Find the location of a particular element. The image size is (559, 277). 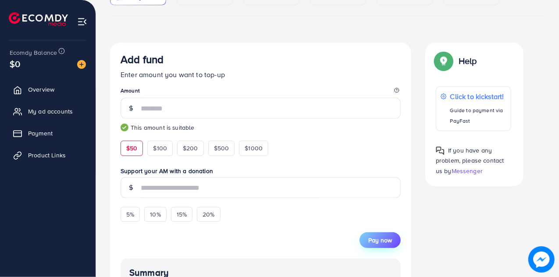

a: Payment is located at coordinates (48, 133).